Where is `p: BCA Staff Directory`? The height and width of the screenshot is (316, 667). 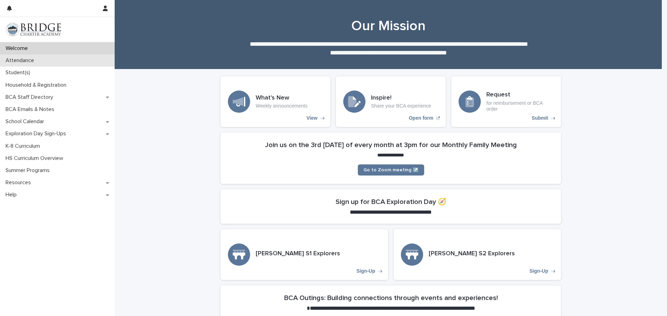 p: BCA Staff Directory is located at coordinates (31, 97).